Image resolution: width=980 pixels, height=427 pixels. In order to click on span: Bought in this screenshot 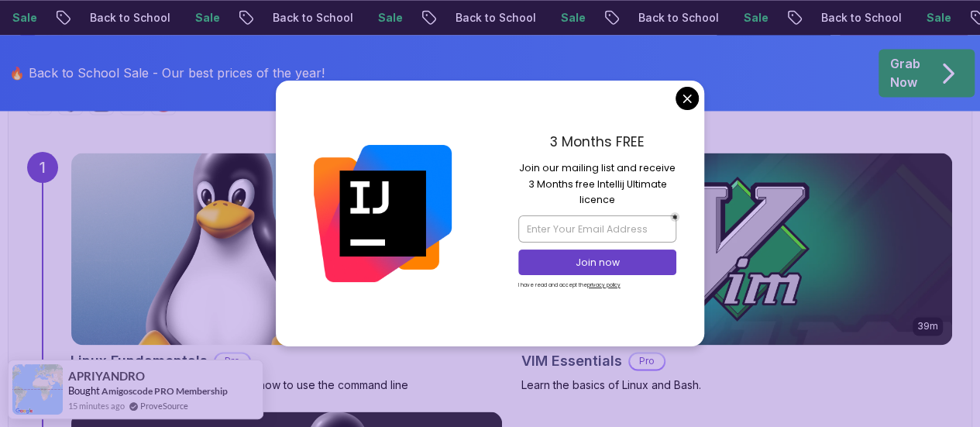, I will do `click(83, 390)`.